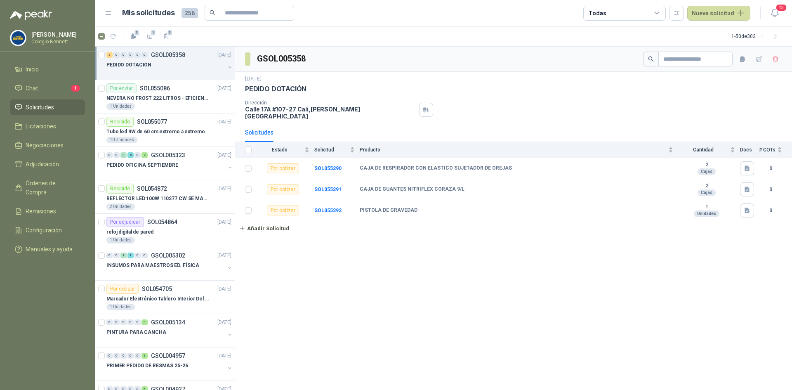  I want to click on a: Solicitudes, so click(47, 107).